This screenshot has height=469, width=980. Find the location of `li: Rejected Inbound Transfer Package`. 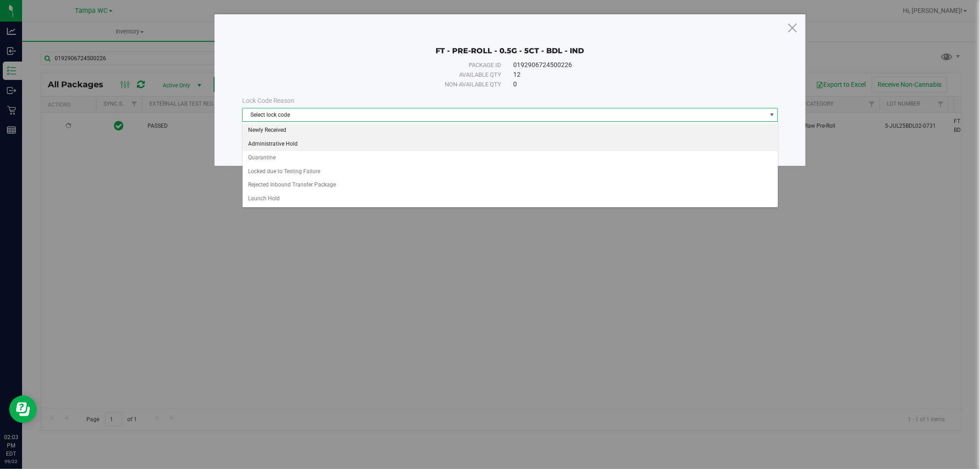

li: Rejected Inbound Transfer Package is located at coordinates (510, 185).